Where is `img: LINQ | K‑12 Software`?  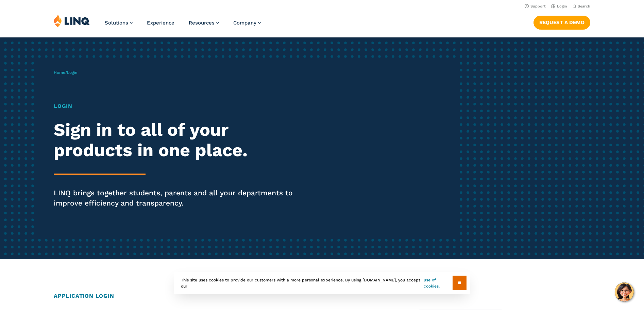
img: LINQ | K‑12 Software is located at coordinates (72, 21).